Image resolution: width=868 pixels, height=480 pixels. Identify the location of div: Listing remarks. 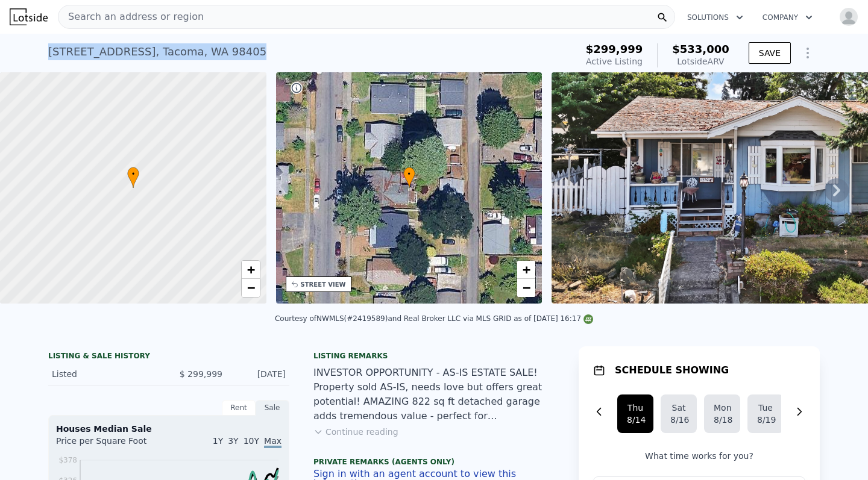
(434, 356).